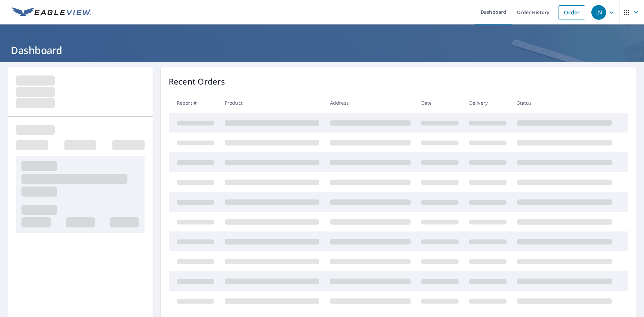 The width and height of the screenshot is (644, 317). I want to click on h1: Dashboard, so click(322, 50).